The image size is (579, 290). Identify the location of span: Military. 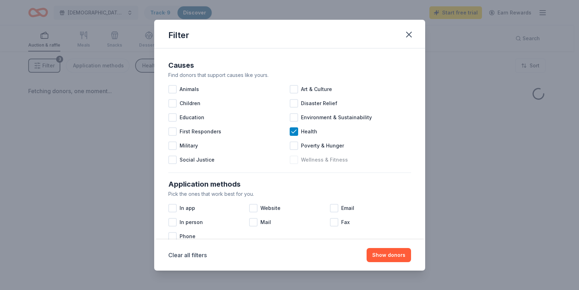
(189, 146).